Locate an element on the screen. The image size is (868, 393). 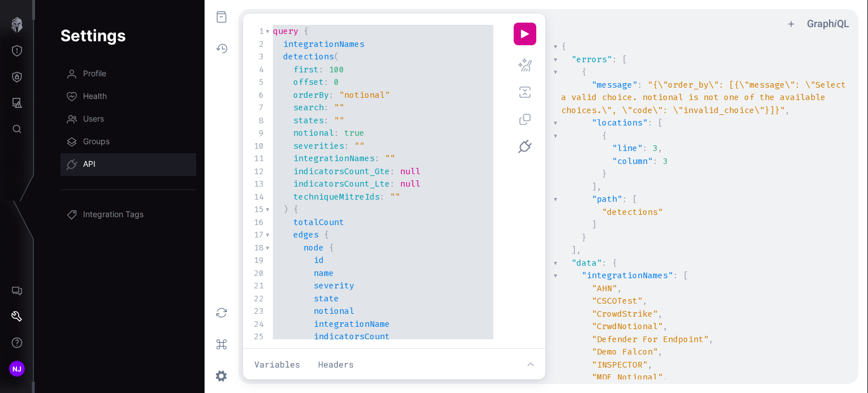
div: 8 is located at coordinates (258, 121).